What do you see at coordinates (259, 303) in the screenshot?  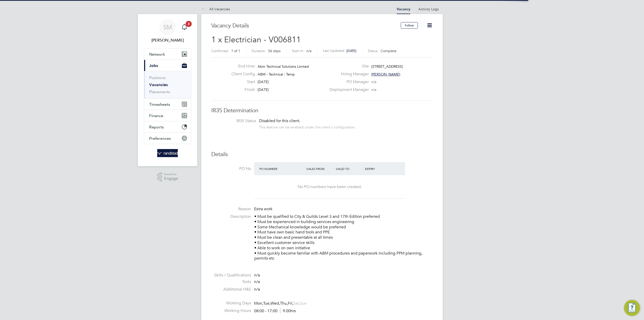 I see `span: Mon,` at bounding box center [259, 303].